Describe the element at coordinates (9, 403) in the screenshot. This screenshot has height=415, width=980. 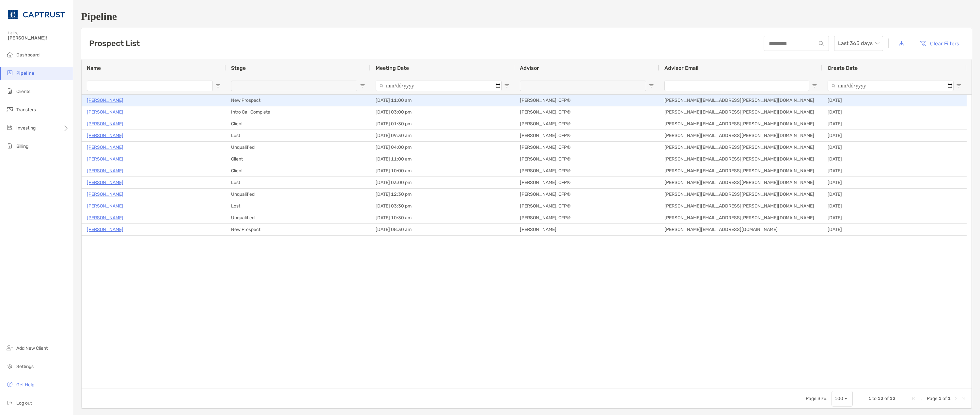
I see `img: logout icon` at that location.